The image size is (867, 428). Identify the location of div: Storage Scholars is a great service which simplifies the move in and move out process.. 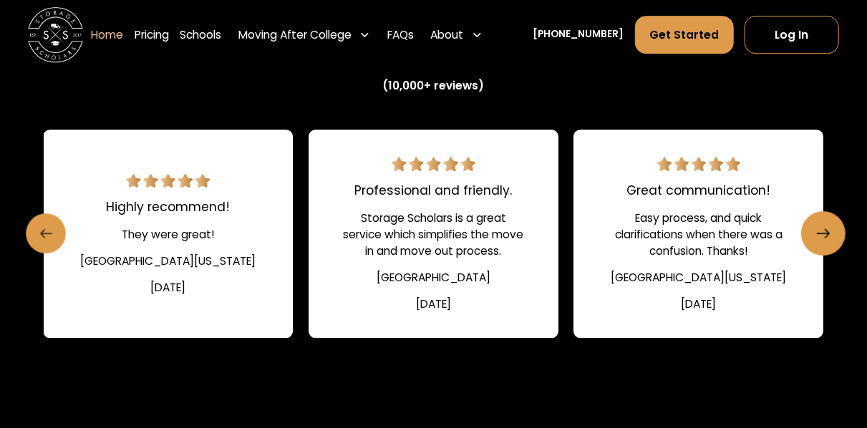
(434, 235).